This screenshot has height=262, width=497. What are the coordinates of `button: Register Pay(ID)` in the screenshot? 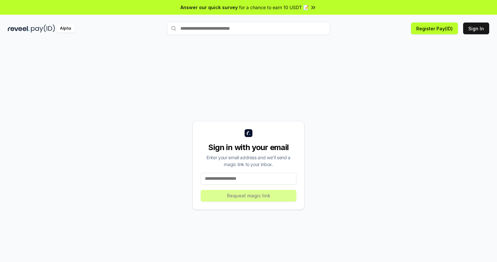 It's located at (435, 28).